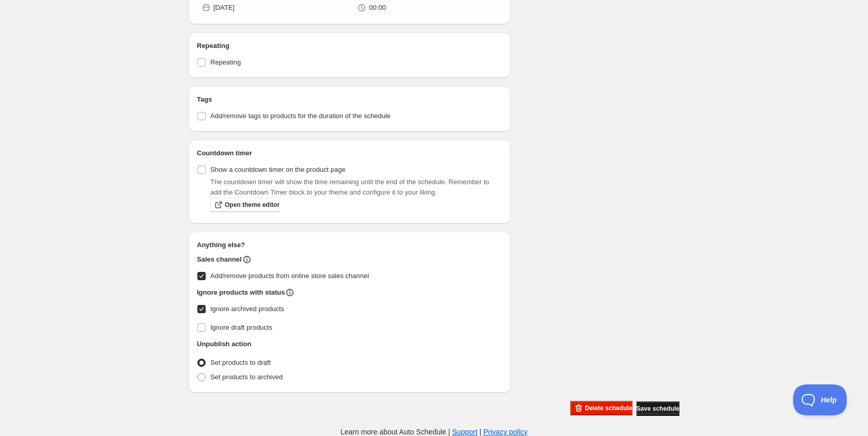 The image size is (868, 436). I want to click on a: Privacy policy, so click(506, 432).